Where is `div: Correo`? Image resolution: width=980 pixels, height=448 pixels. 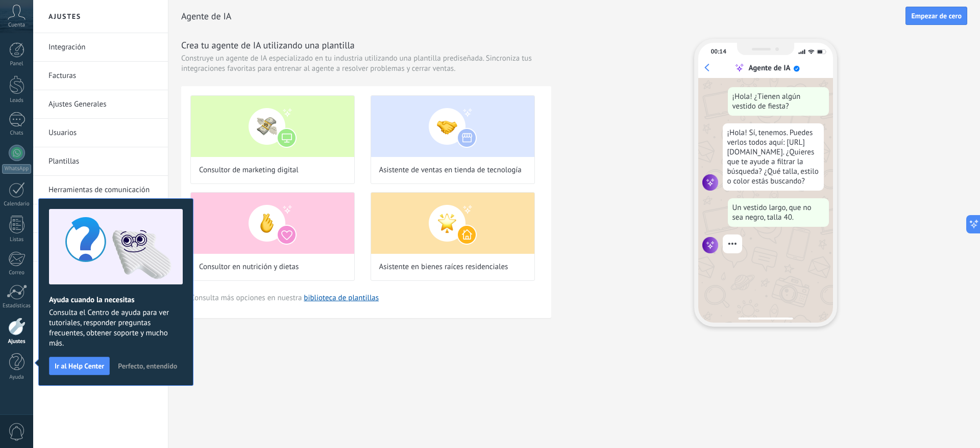 div: Correo is located at coordinates (17, 273).